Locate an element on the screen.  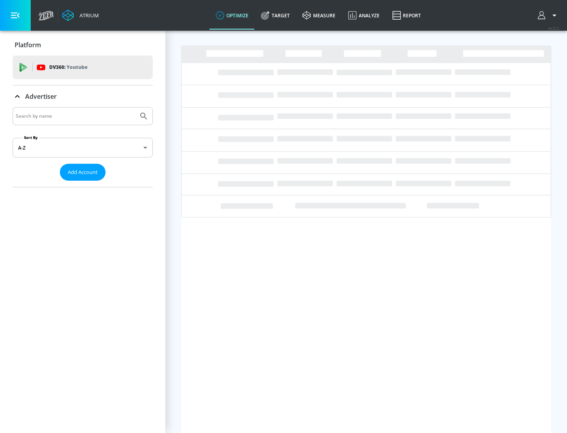
label: Sort By is located at coordinates (31, 137).